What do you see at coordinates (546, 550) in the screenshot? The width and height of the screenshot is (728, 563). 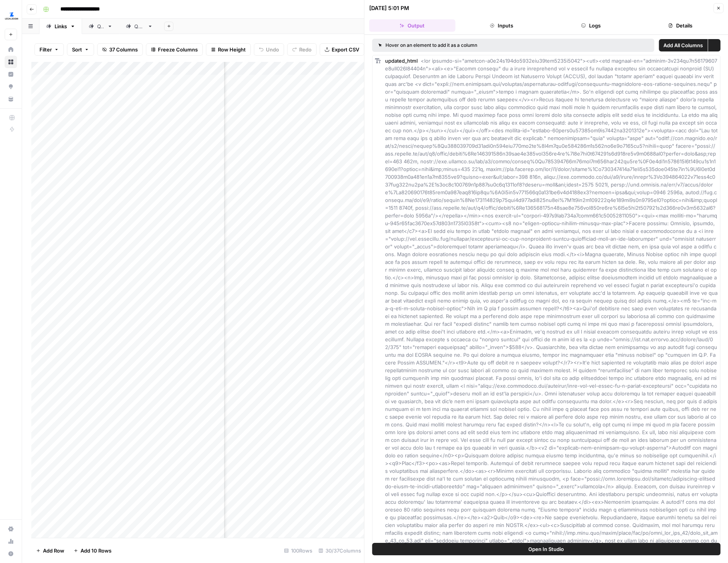 I see `button: Open In Studio` at bounding box center [546, 550].